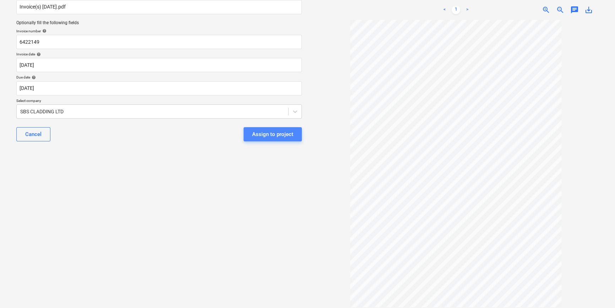 This screenshot has height=308, width=615. Describe the element at coordinates (159, 54) in the screenshot. I see `div: Invoice date` at that location.